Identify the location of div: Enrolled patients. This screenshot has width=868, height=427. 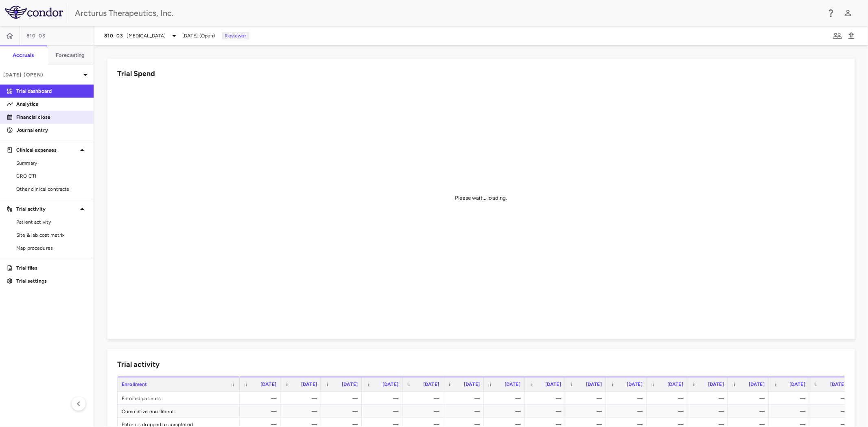
(178, 398).